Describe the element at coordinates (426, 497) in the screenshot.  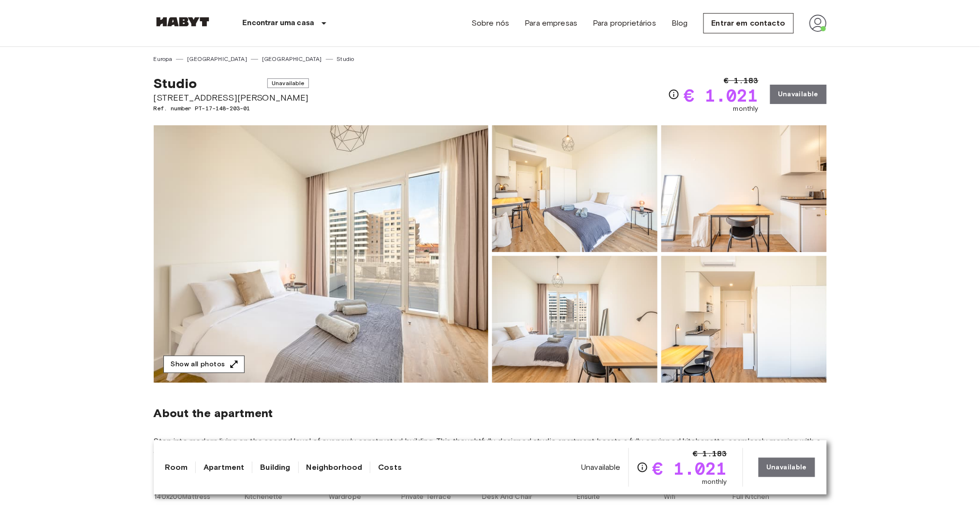
I see `span: Private Terrace` at that location.